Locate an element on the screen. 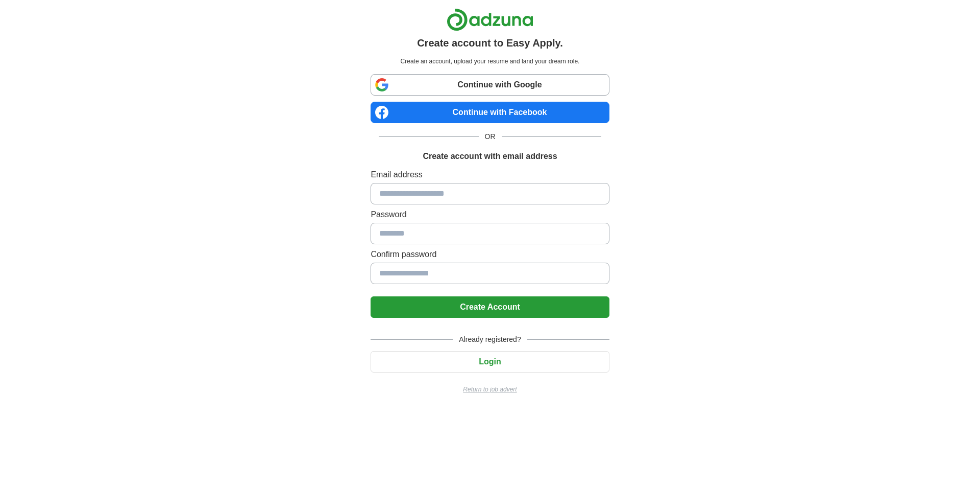  img: Adzuna logo is located at coordinates (490, 20).